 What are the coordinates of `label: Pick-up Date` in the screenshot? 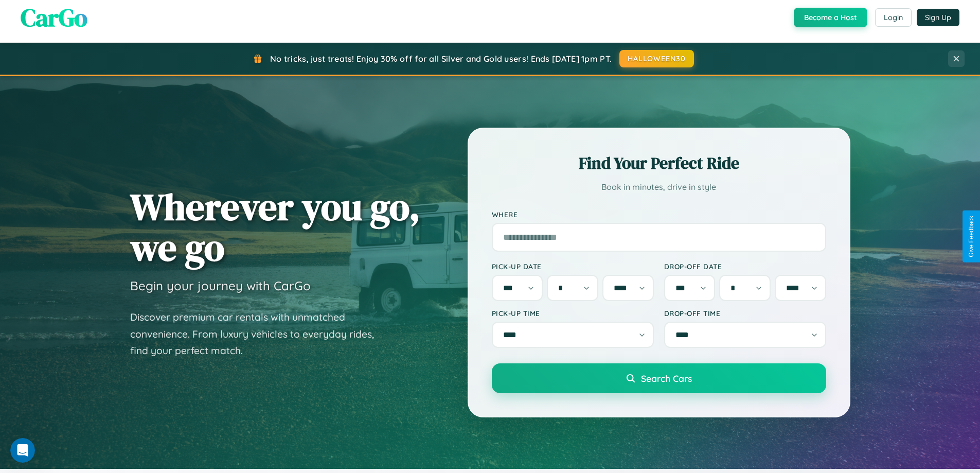 It's located at (573, 266).